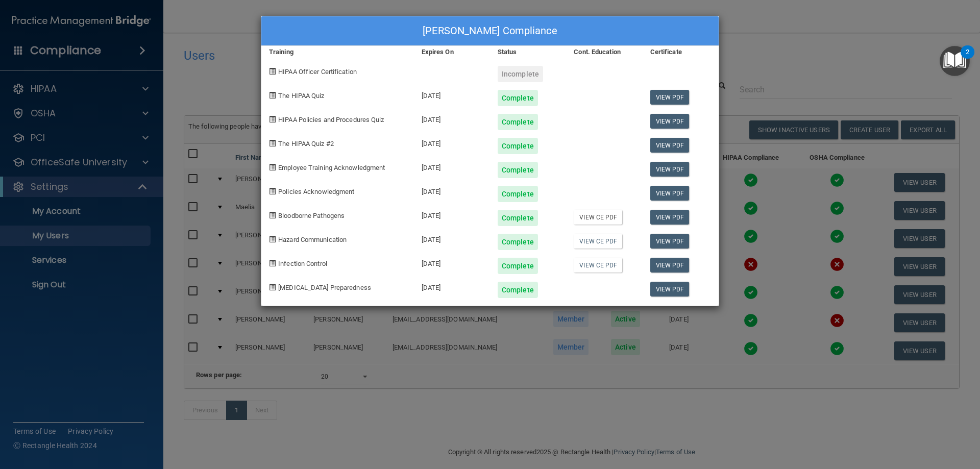 Image resolution: width=980 pixels, height=469 pixels. I want to click on div: 2, so click(968, 59).